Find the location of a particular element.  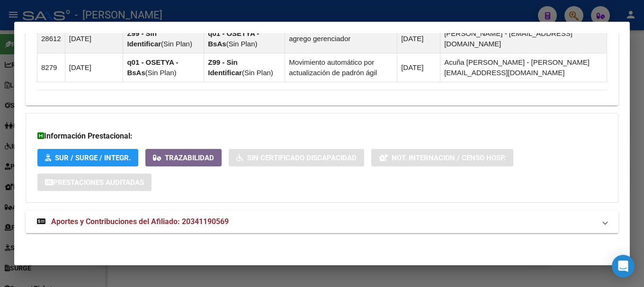

span: Sin Certificado Discapacidad is located at coordinates (301, 158).